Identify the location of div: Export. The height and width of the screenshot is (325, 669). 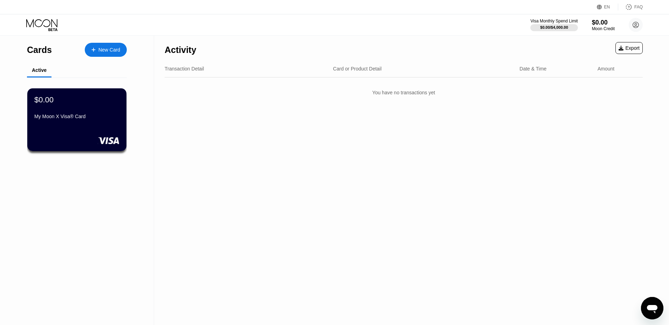
(629, 48).